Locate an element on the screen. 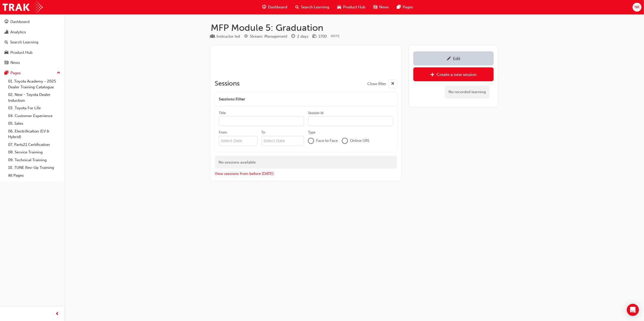  div: Instructor led is located at coordinates (228, 36).